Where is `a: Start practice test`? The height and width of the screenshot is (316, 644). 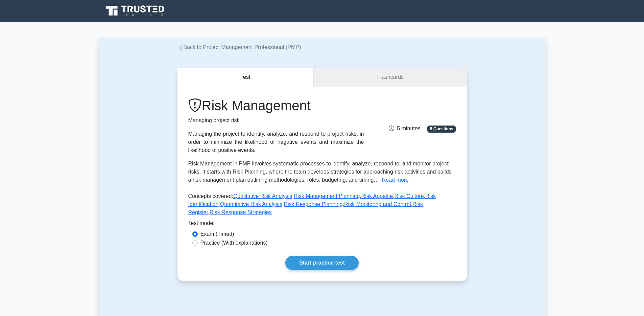 a: Start practice test is located at coordinates (322, 263).